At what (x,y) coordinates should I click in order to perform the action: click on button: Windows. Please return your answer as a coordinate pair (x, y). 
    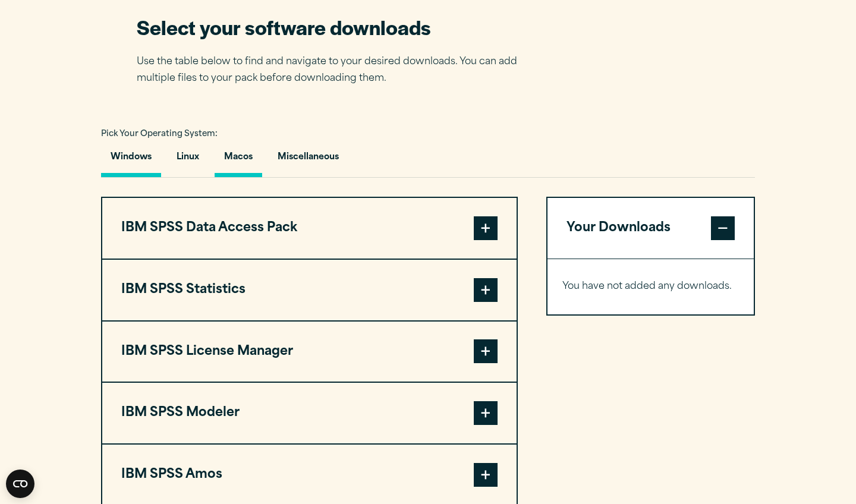
    Looking at the image, I should click on (131, 160).